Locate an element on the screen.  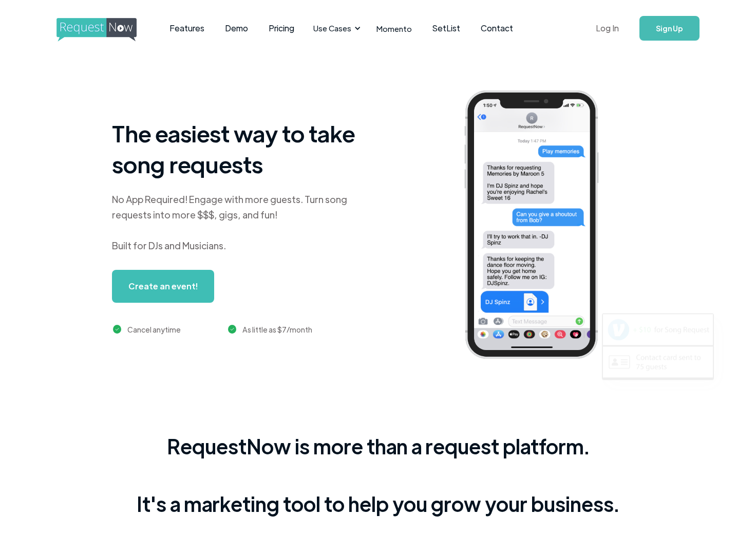
a: Demo is located at coordinates (237, 28).